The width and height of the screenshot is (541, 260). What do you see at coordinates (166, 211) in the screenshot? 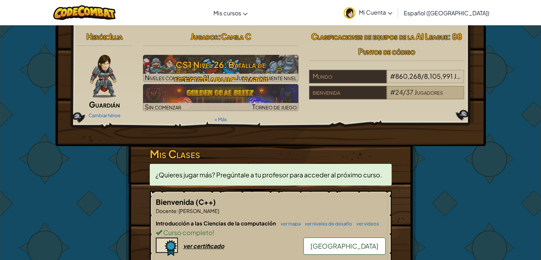
I see `span: Docente` at bounding box center [166, 211].